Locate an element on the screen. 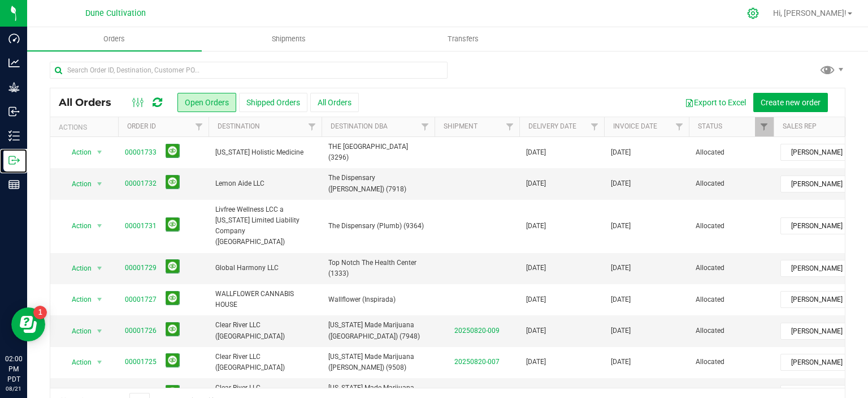  span: Orders is located at coordinates (114, 39).